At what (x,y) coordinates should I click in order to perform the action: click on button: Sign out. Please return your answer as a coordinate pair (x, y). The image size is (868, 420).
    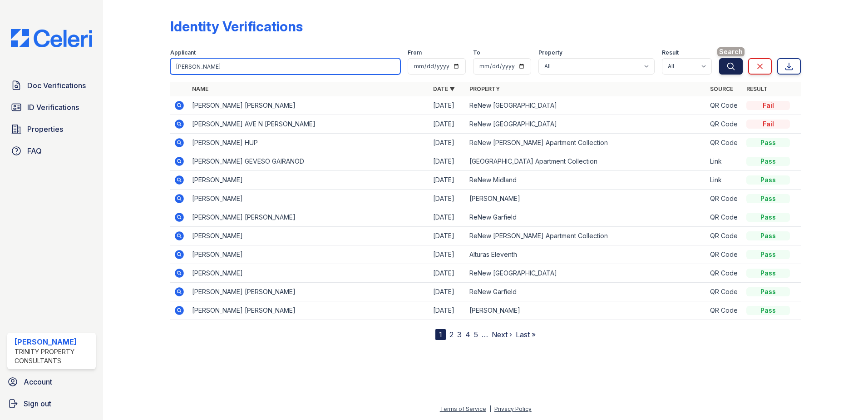
    Looking at the image, I should click on (51, 403).